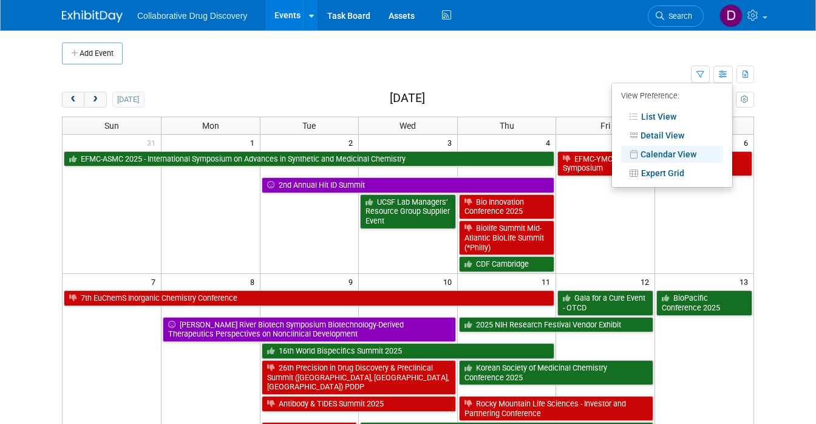 The image size is (816, 424). I want to click on a: Biolife Summit Mid-Atlantic BioLife Summit (*Philly), so click(507, 238).